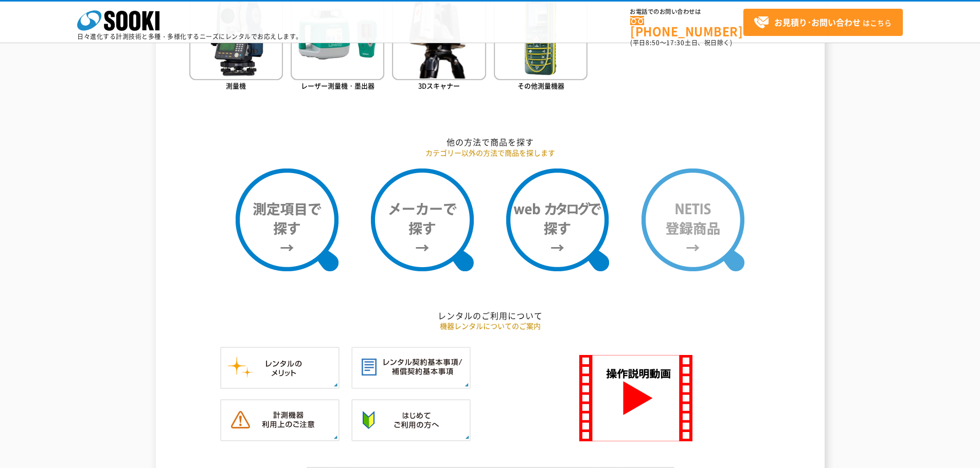 Image resolution: width=980 pixels, height=468 pixels. I want to click on img: レンタル契約基本事項／補償契約基本事項, so click(411, 368).